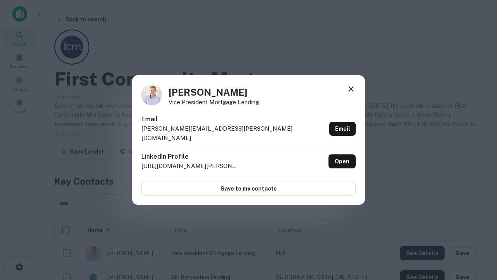 The width and height of the screenshot is (497, 280). What do you see at coordinates (234, 119) in the screenshot?
I see `h6: Email` at bounding box center [234, 119].